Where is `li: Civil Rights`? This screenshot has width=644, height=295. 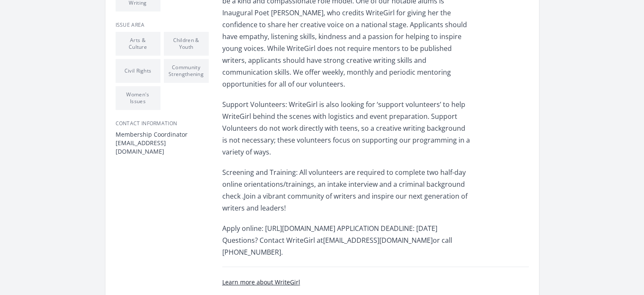
li: Civil Rights is located at coordinates (138, 71).